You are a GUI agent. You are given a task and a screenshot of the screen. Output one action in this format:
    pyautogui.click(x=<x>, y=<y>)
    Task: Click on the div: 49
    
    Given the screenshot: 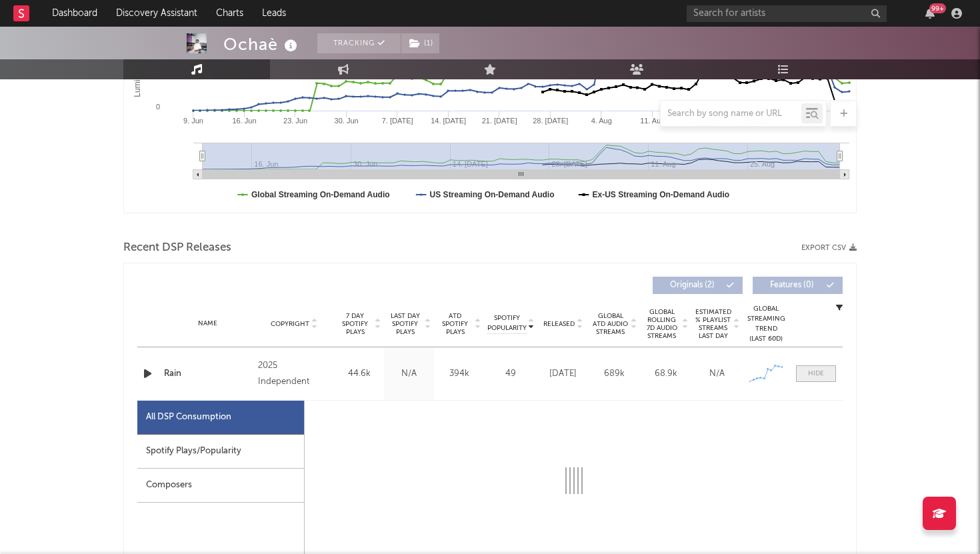 What is the action you would take?
    pyautogui.click(x=511, y=374)
    